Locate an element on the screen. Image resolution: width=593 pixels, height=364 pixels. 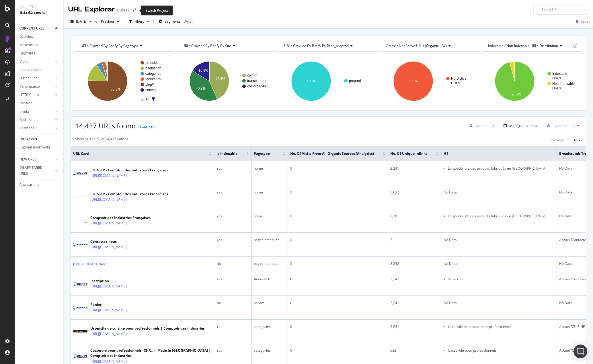
div: Overview is located at coordinates (27, 37).